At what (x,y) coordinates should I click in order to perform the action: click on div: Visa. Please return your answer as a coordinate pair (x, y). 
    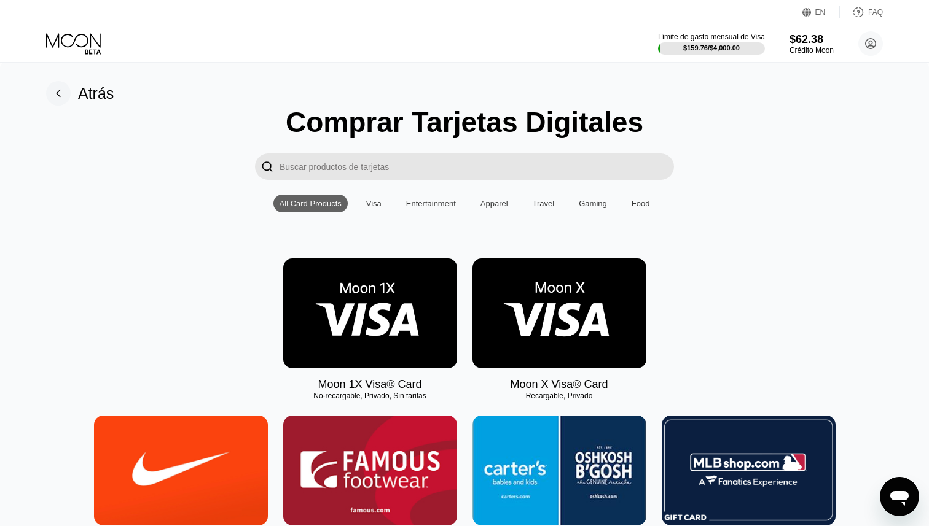
    Looking at the image, I should click on (373, 203).